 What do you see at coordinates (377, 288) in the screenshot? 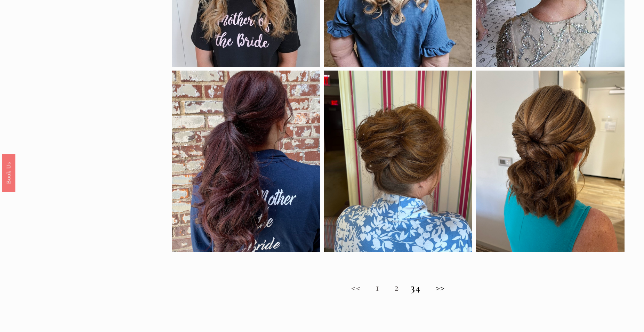
I see `a: 1` at bounding box center [377, 288].